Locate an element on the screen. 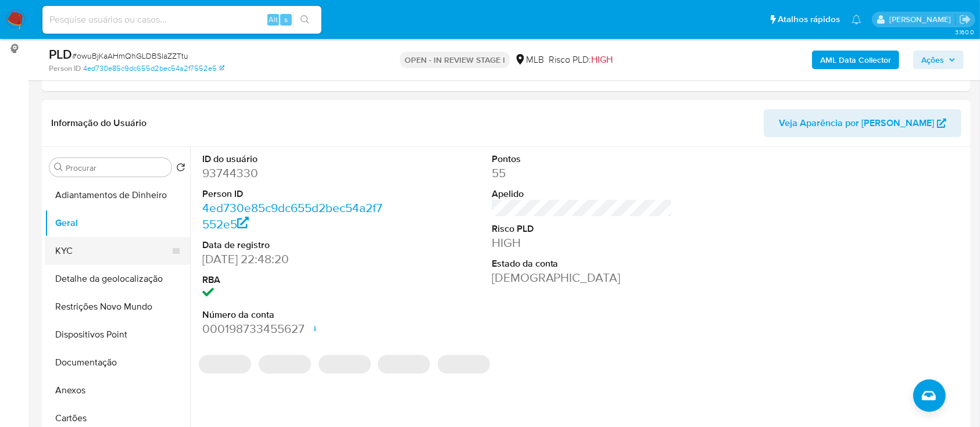  span: s is located at coordinates (286, 19).